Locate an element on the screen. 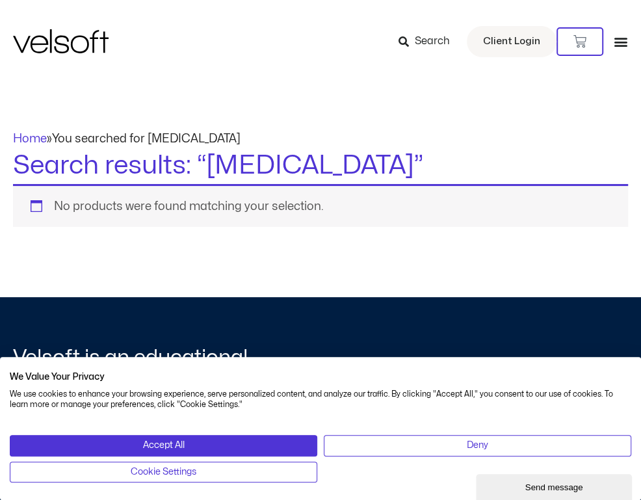 This screenshot has width=641, height=500. button: Adjust cookie preferences is located at coordinates (163, 472).